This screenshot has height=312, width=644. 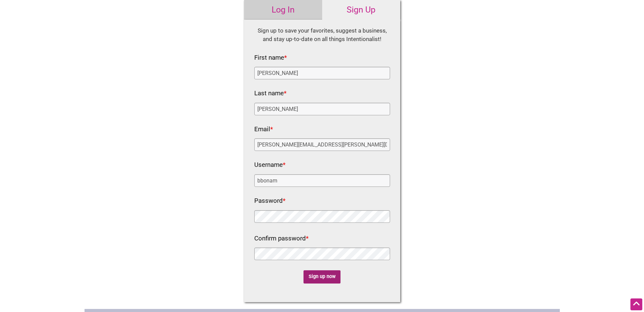 What do you see at coordinates (322, 35) in the screenshot?
I see `div: Sign up to save your favorites, suggest a business, and stay up-to-date on all things Intentional...` at bounding box center [322, 35].